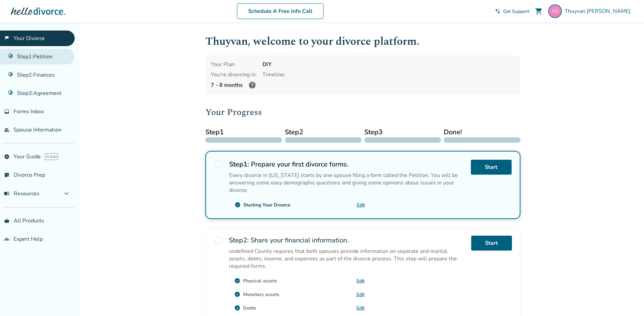 The height and width of the screenshot is (316, 644). I want to click on h1: Thuyvan , welcome to your divorce platform., so click(363, 41).